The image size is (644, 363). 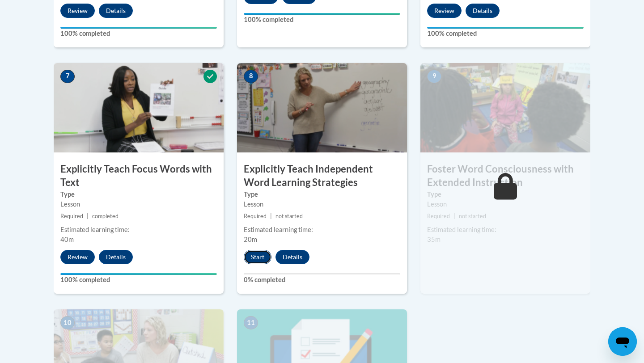 I want to click on h3: Foster Word Consciousness with Extended Instruction, so click(x=505, y=176).